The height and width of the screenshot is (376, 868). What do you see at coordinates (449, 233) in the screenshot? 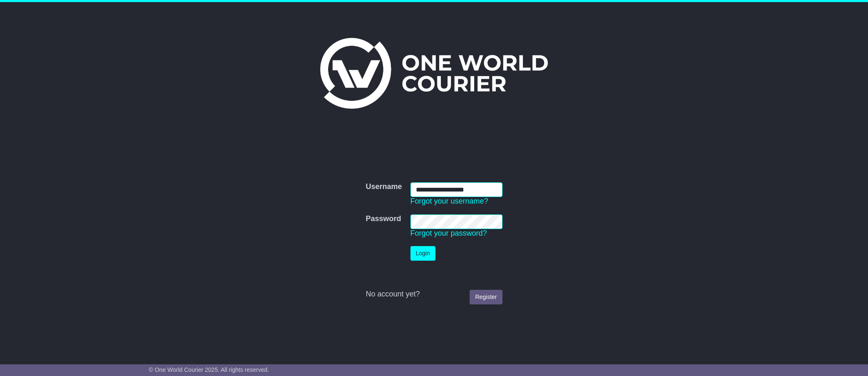
I see `a: Forgot your password?` at bounding box center [449, 233].